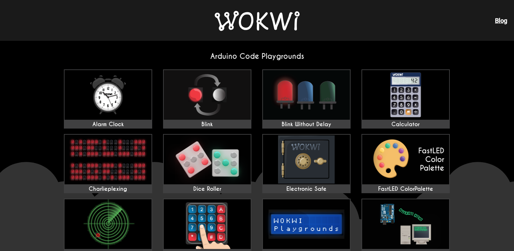 The width and height of the screenshot is (514, 251). Describe the element at coordinates (108, 124) in the screenshot. I see `div: Alarm Clock` at that location.